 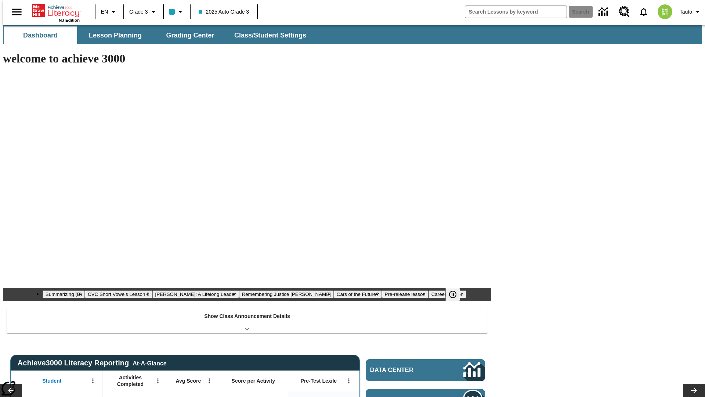 What do you see at coordinates (453, 294) in the screenshot?
I see `button: Pause` at bounding box center [453, 294].